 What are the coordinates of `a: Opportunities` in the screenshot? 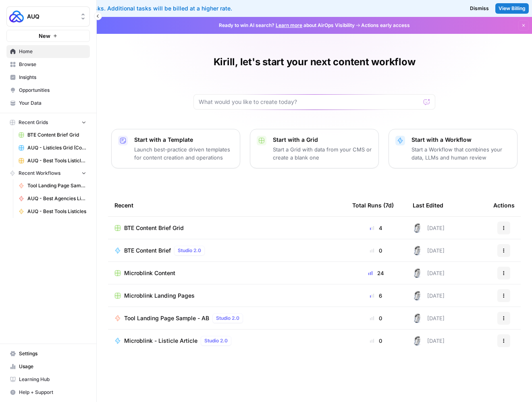 It's located at (48, 90).